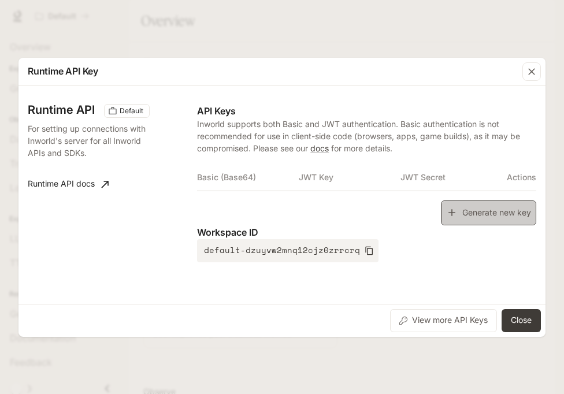  What do you see at coordinates (366, 111) in the screenshot?
I see `p: API Keys` at bounding box center [366, 111].